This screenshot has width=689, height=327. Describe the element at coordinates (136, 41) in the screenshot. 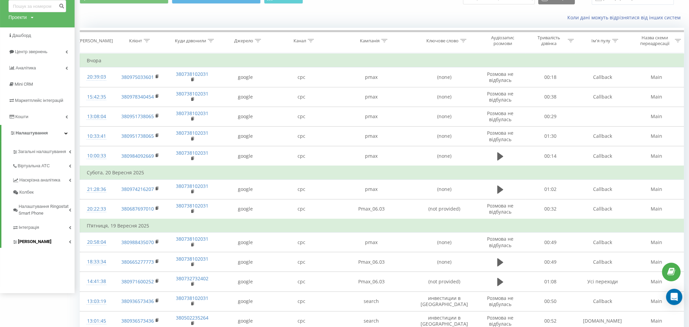

I see `div: Клієнт` at that location.